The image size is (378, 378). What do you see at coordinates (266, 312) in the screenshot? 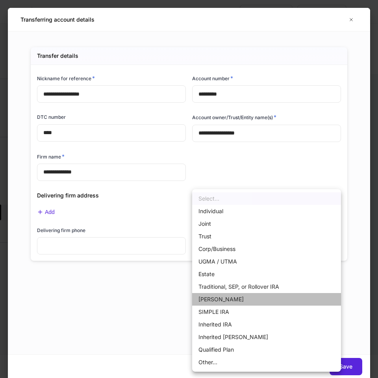
I see `li: SIMPLE IRA` at bounding box center [266, 312].